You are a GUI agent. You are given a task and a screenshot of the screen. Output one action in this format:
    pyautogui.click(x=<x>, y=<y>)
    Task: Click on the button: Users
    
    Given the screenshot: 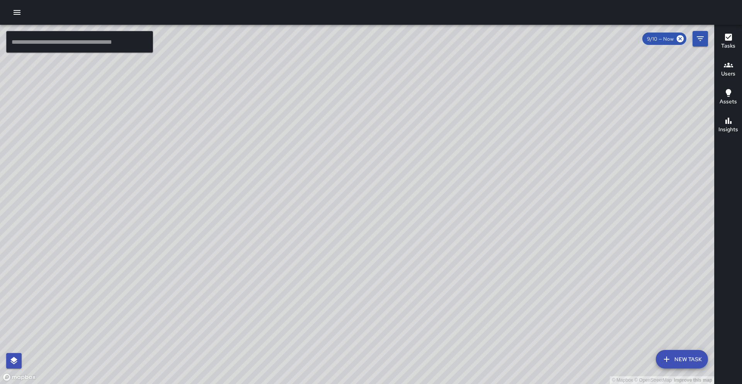 What is the action you would take?
    pyautogui.click(x=729, y=70)
    